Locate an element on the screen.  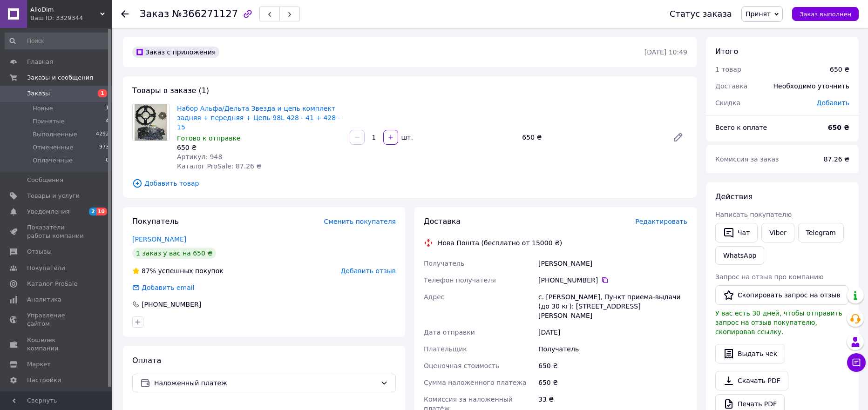
div: Необходимо уточнить is located at coordinates (811, 86).